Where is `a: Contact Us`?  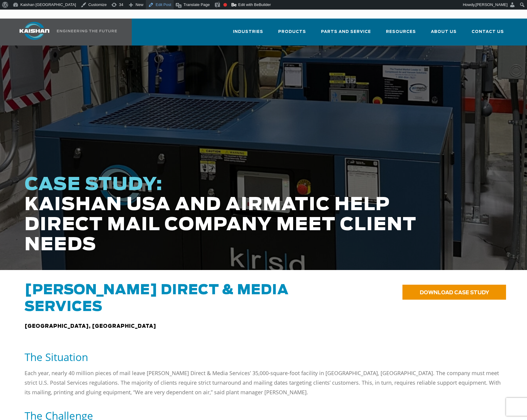
a: Contact Us is located at coordinates (488, 34).